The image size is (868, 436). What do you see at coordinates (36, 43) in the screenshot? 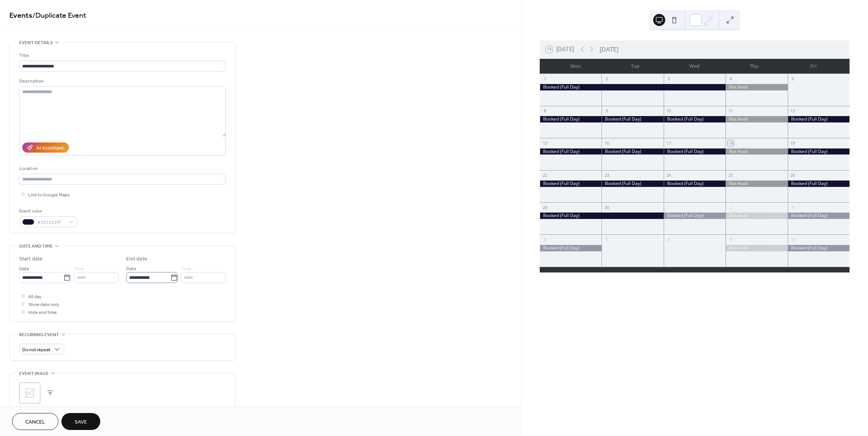
I see `span: Event details` at bounding box center [36, 43].